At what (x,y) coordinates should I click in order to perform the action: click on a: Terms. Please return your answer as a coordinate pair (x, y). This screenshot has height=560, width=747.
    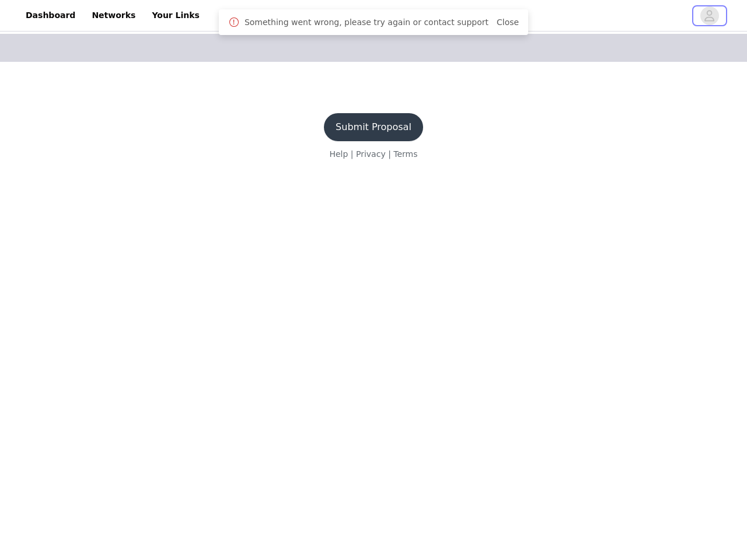
    Looking at the image, I should click on (405, 154).